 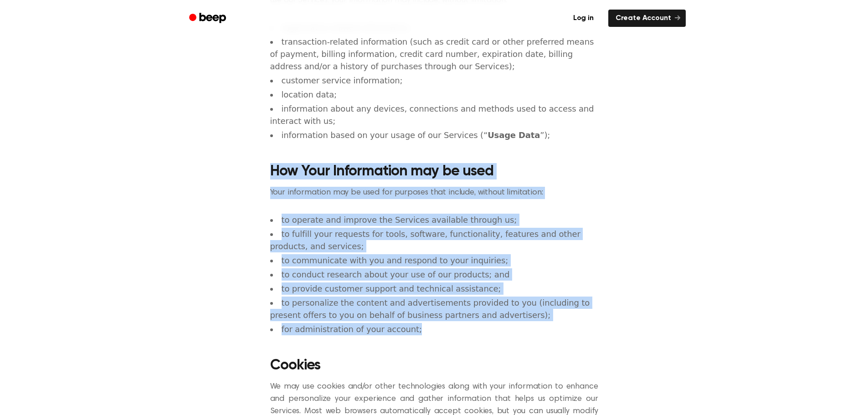 I want to click on li: customer service information;, so click(x=434, y=80).